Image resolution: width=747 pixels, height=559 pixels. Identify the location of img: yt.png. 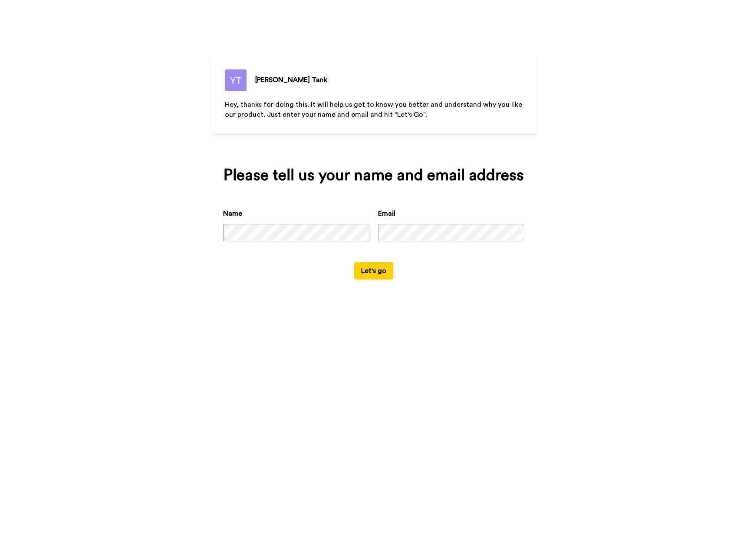
(236, 80).